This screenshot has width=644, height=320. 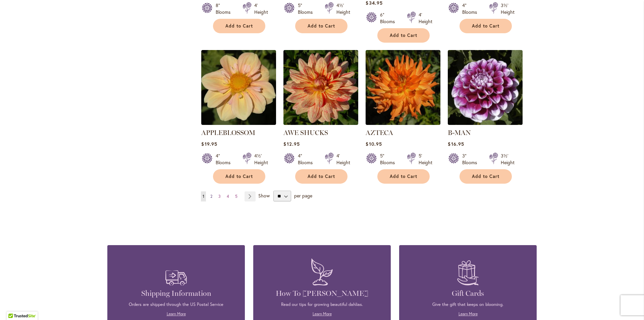 What do you see at coordinates (209, 143) in the screenshot?
I see `span: $19.95` at bounding box center [209, 143].